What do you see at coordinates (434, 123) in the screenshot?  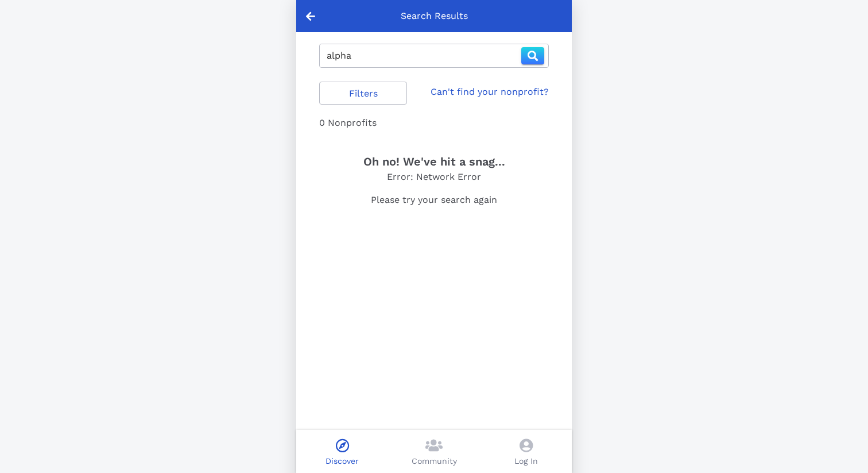 I see `div: 0 Nonprofits` at bounding box center [434, 123].